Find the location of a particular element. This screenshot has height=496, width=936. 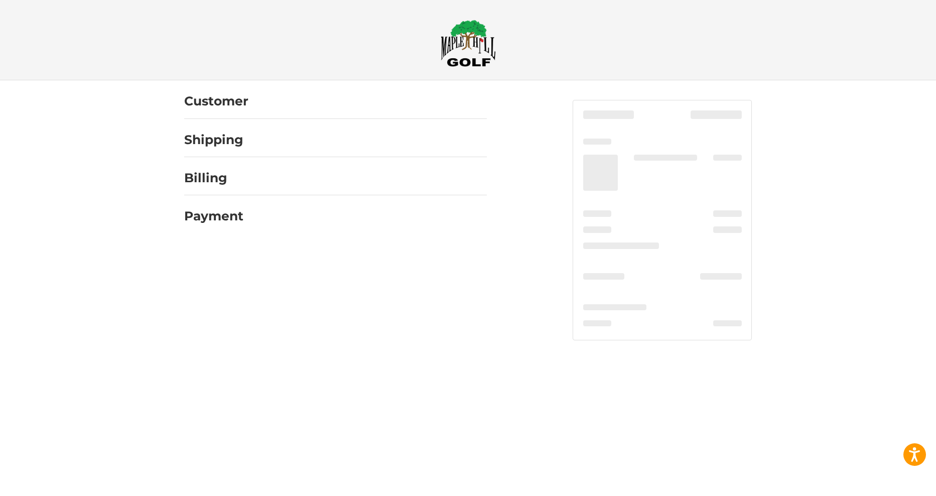

h2: Customer is located at coordinates (216, 101).